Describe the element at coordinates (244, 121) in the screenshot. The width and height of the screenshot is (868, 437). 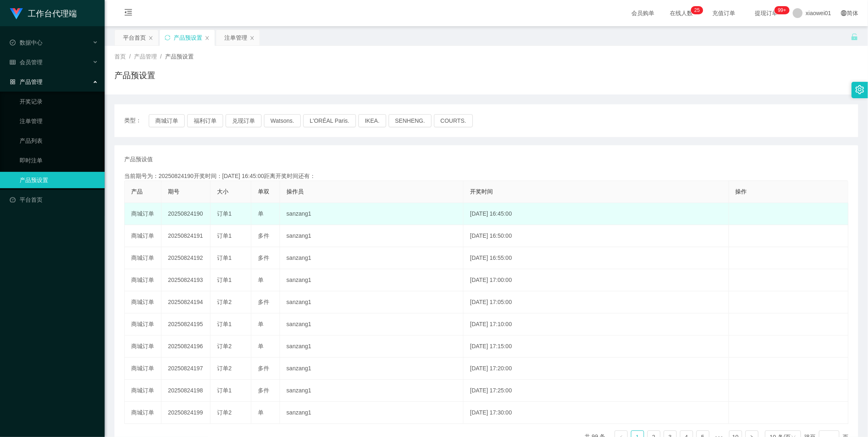
I see `button: 兑现订单` at that location.